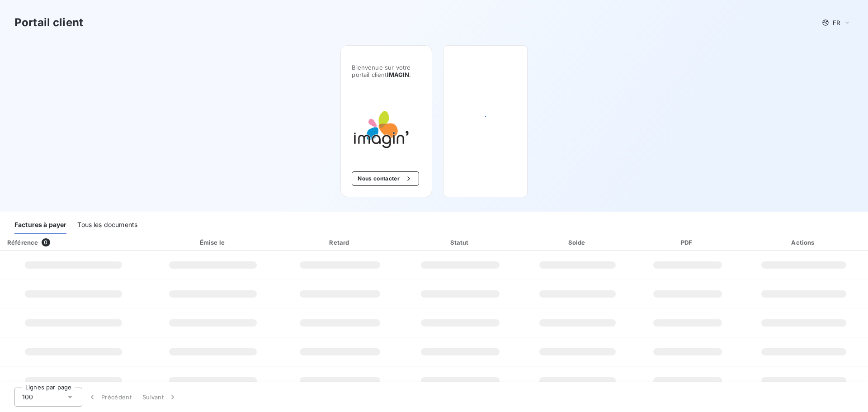 This screenshot has height=412, width=868. What do you see at coordinates (340, 243) in the screenshot?
I see `div: Retard` at bounding box center [340, 243].